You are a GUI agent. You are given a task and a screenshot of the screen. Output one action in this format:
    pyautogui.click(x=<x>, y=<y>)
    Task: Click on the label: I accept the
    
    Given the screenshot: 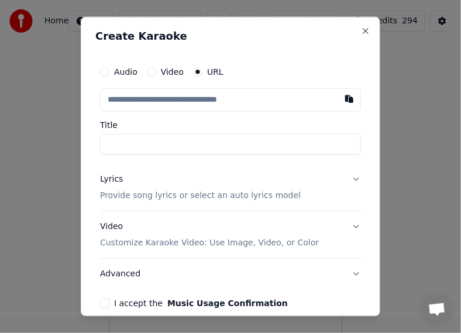 What is the action you would take?
    pyautogui.click(x=201, y=304)
    